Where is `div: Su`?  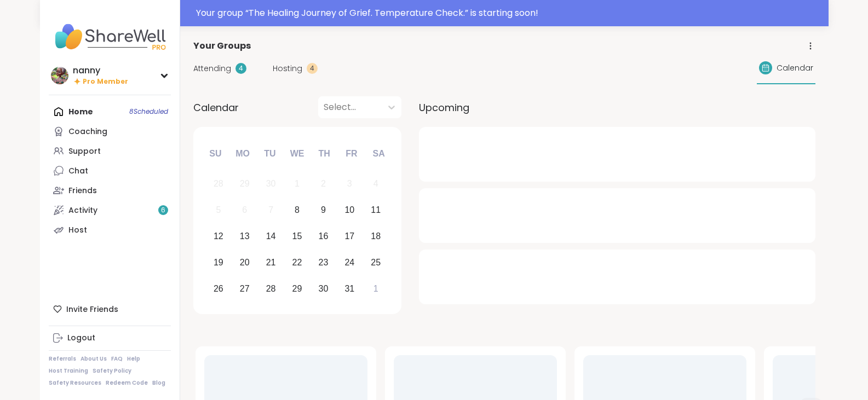 div: Su is located at coordinates (215, 153).